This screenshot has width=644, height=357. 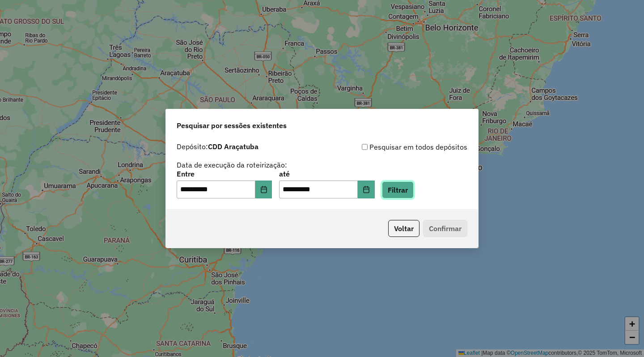 I want to click on div: Pesquisar em todos depósitos, so click(x=395, y=147).